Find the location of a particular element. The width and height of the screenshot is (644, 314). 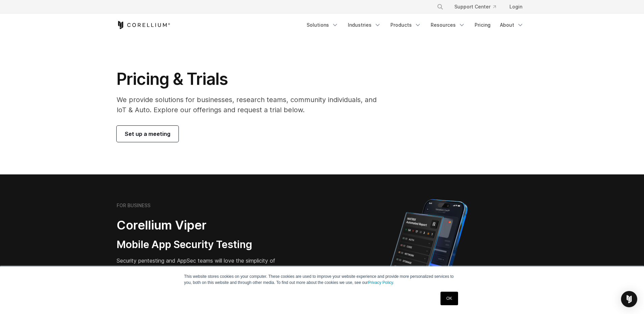

a: OK is located at coordinates (449, 299).